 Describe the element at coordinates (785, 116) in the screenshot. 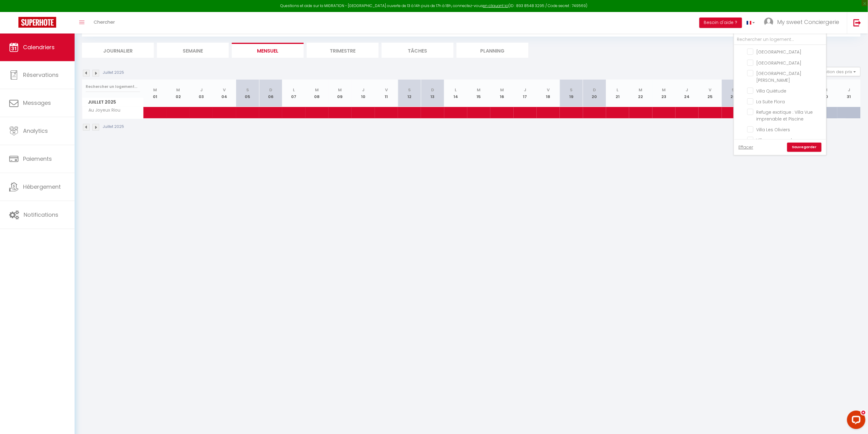

I see `span: Refuge exotique : Villa Vue imprenable et Piscine` at that location.